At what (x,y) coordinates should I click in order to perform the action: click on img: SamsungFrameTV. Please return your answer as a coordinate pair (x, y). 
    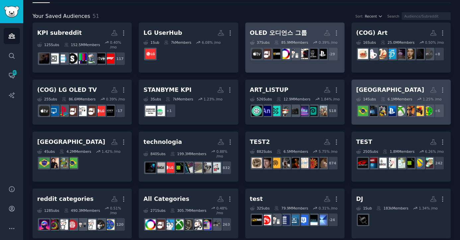
    Looking at the image, I should click on (72, 58).